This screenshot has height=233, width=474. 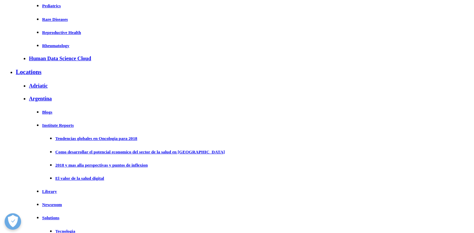 I want to click on a: Locations, so click(x=244, y=72).